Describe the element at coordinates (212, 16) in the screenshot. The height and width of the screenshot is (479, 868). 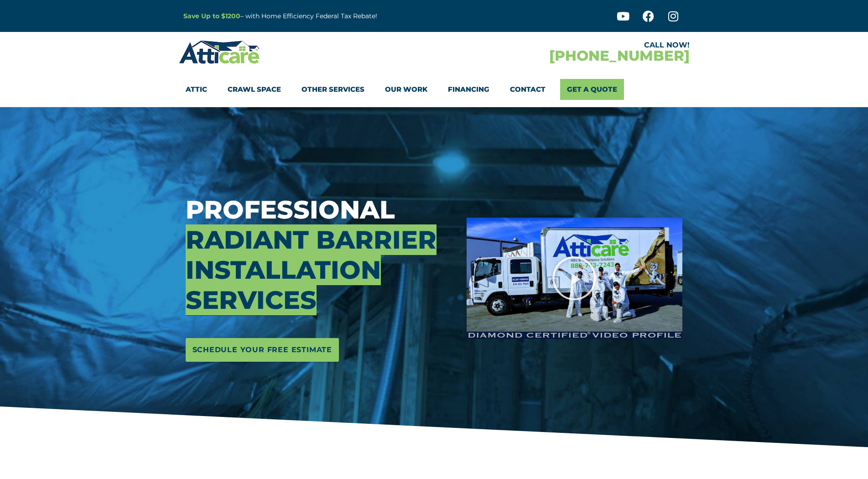
I see `strong: Save Up to $1200` at that location.